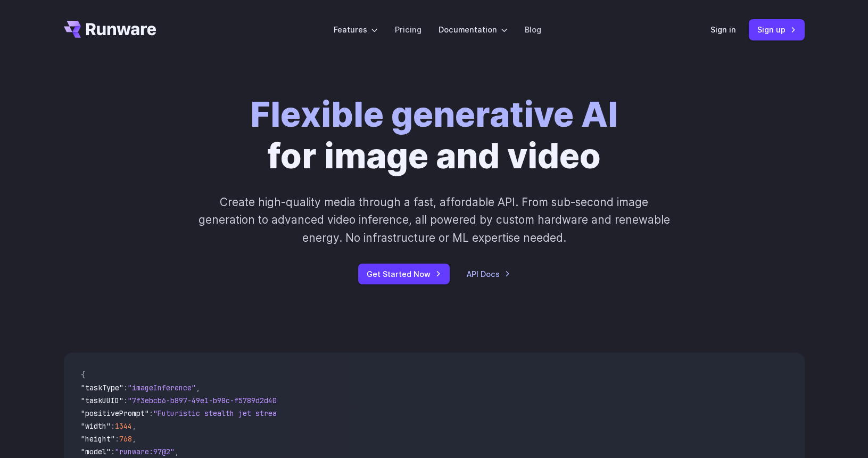 This screenshot has width=868, height=458. What do you see at coordinates (489, 274) in the screenshot?
I see `a: API Docs` at bounding box center [489, 274].